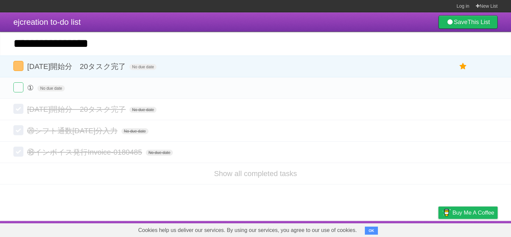 The image size is (511, 237). I want to click on span: Cookies help us deliver our services. By using our services, you agree to our use of cookies., so click(247, 230).